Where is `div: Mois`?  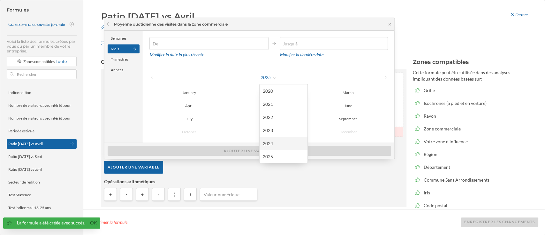 div: Mois is located at coordinates (124, 49).